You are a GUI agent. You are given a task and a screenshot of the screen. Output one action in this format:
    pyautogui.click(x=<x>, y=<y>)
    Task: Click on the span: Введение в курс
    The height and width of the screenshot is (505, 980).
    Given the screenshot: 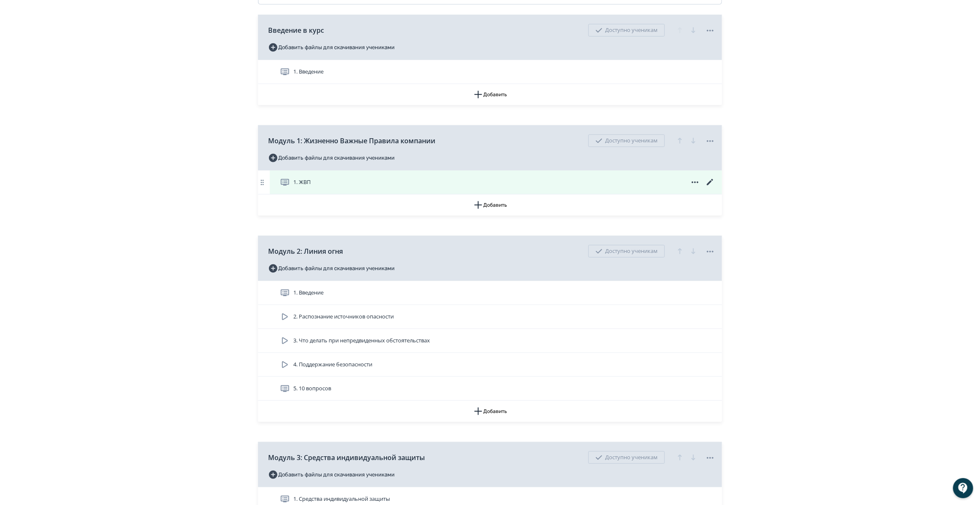 What is the action you would take?
    pyautogui.click(x=296, y=30)
    